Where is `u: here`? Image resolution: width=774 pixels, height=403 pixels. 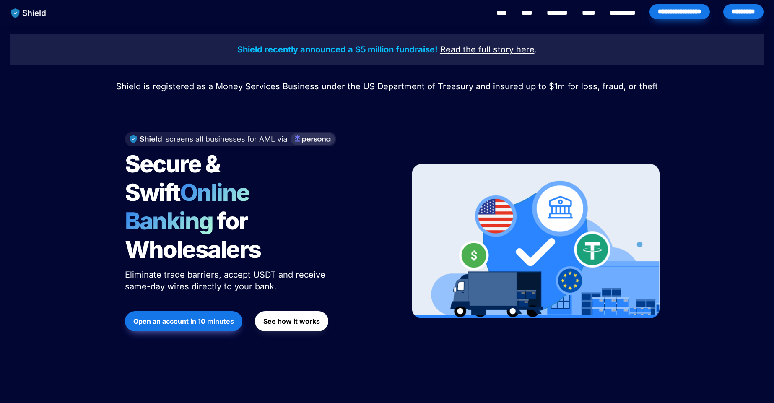 u: here is located at coordinates (525, 49).